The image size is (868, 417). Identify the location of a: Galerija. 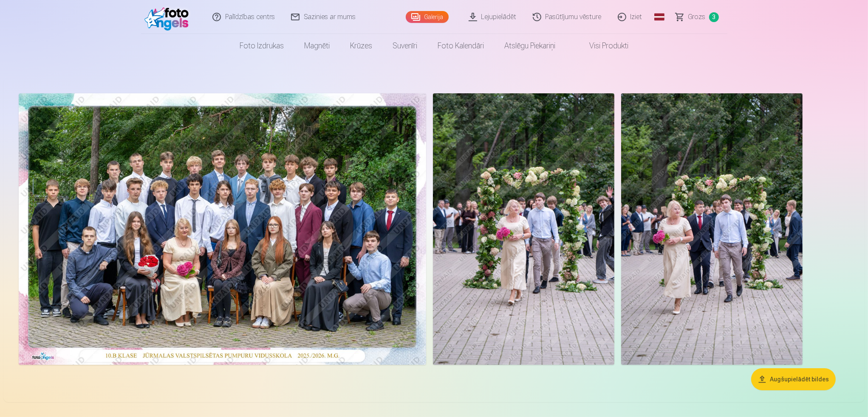
(427, 17).